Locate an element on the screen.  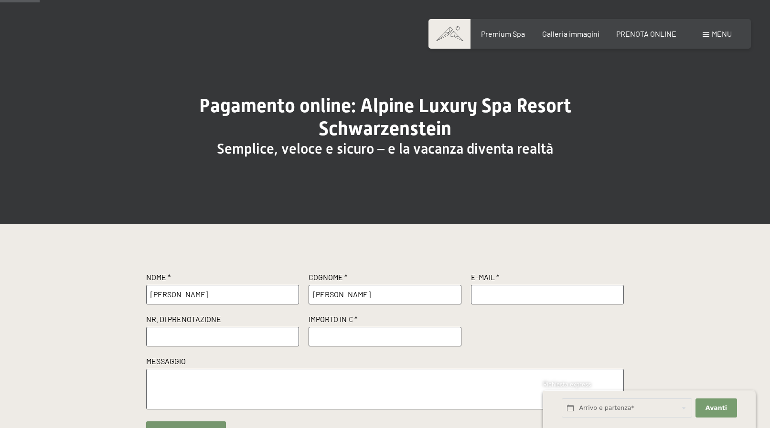
a: PRENOTA ONLINE is located at coordinates (646, 33).